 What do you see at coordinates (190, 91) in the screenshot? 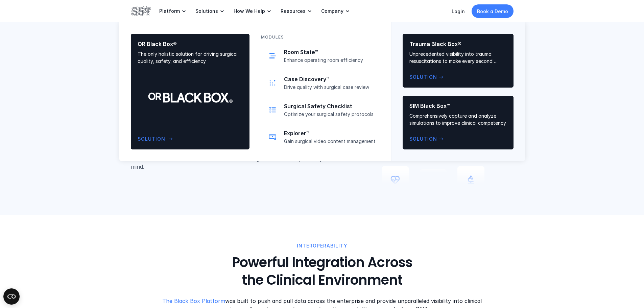
I see `a: OR Black Box®The only holistic solution for driving surgical quality, safety, and efficiencySolut...` at bounding box center [190, 91].